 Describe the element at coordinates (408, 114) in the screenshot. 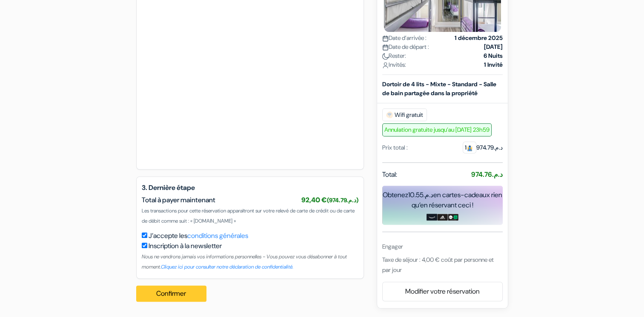

I see `font: Wifi gratuit` at that location.